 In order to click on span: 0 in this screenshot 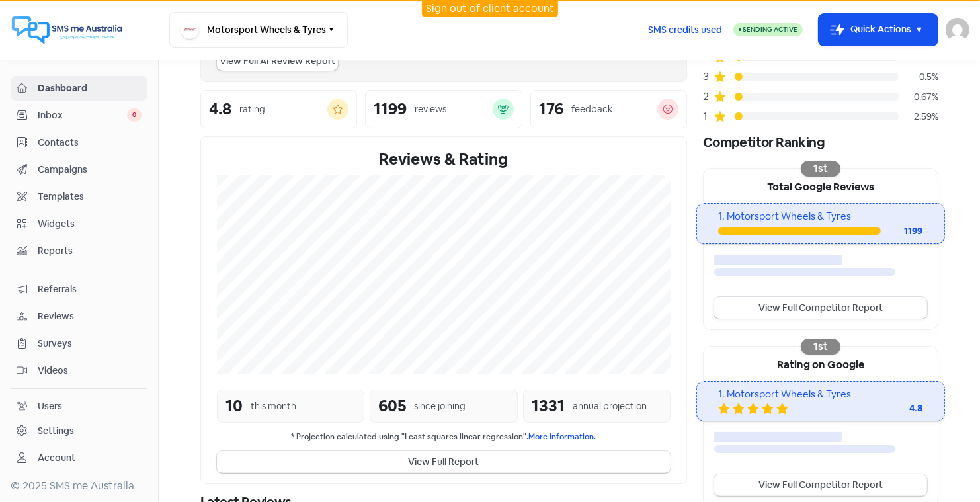, I will do `click(134, 115)`.